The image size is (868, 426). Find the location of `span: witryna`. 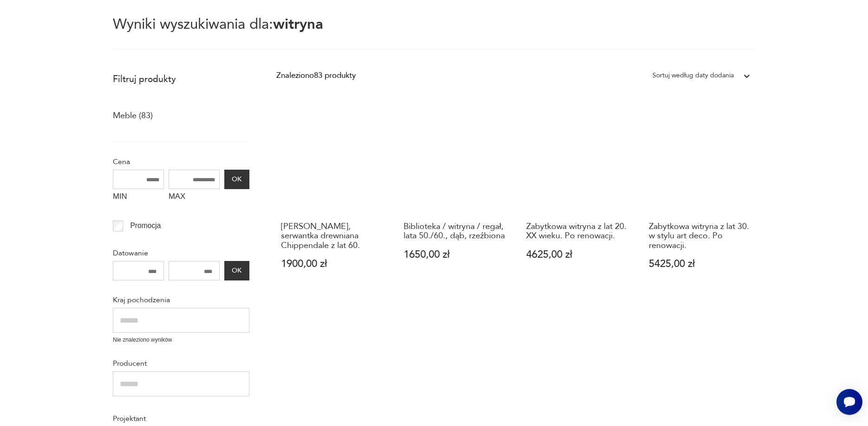

span: witryna is located at coordinates (298, 24).